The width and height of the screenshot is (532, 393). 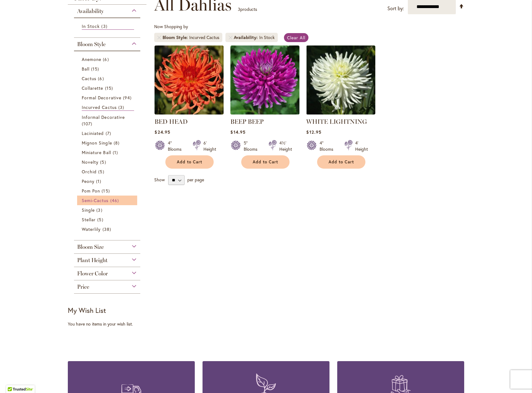 I want to click on span: 46, so click(x=115, y=200).